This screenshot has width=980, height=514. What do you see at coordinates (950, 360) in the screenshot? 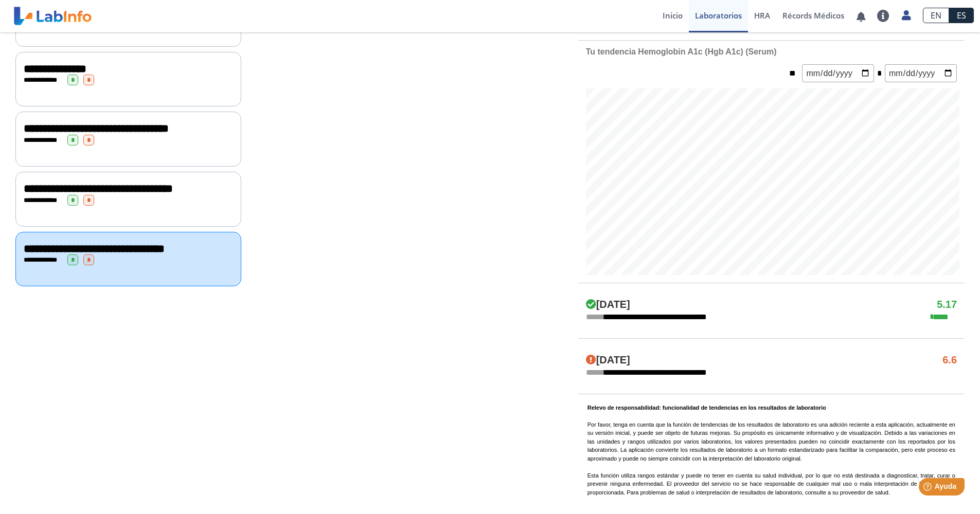
I see `h4: 6.6` at bounding box center [950, 360].